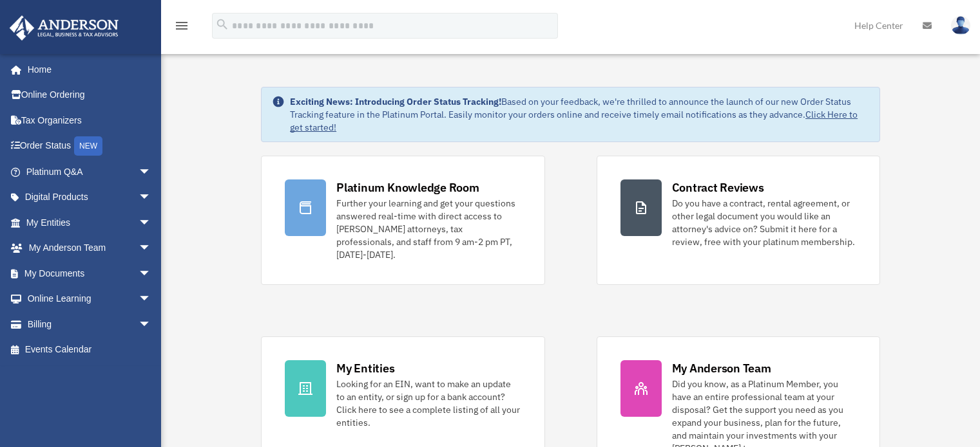  What do you see at coordinates (721, 368) in the screenshot?
I see `div: My Anderson Team` at bounding box center [721, 368].